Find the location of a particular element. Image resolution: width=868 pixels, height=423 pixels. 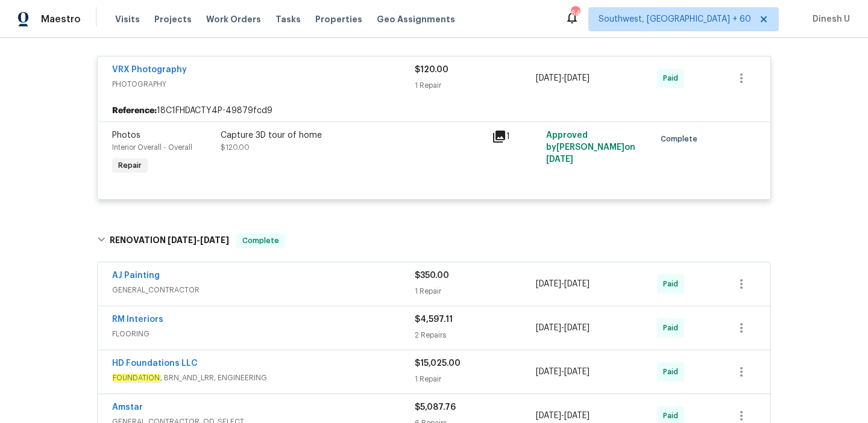

a: VRX Photography is located at coordinates (150, 70).